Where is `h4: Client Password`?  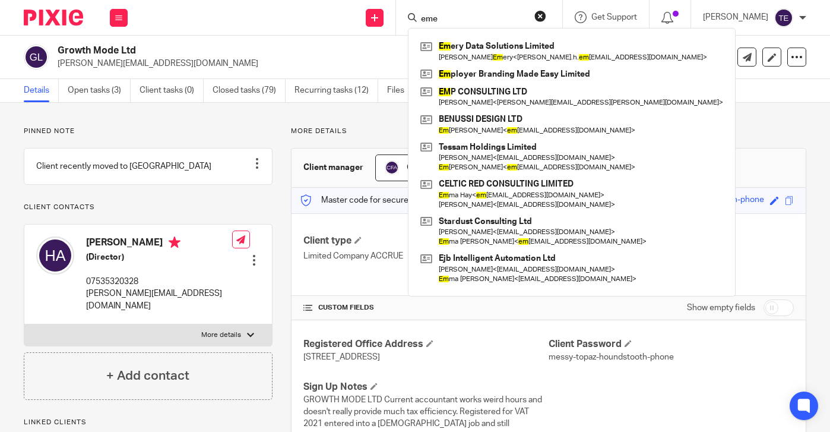
h4: Client Password is located at coordinates (671, 344).